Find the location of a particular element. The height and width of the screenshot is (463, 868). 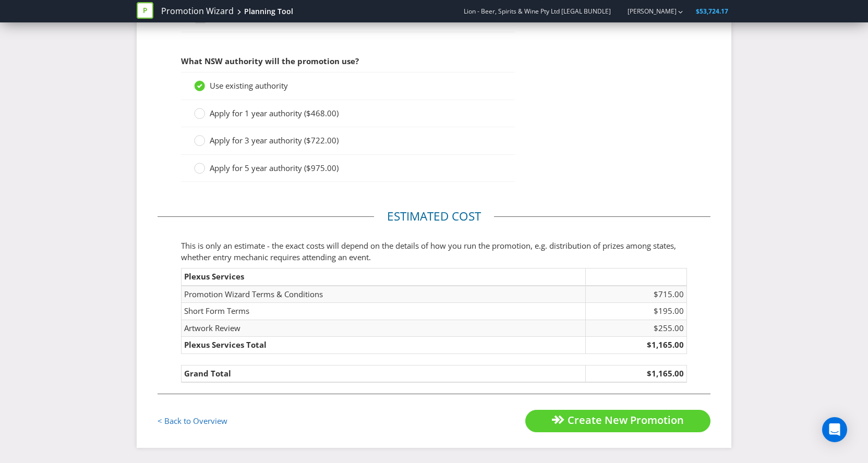

td: $715.00 is located at coordinates (636, 294).